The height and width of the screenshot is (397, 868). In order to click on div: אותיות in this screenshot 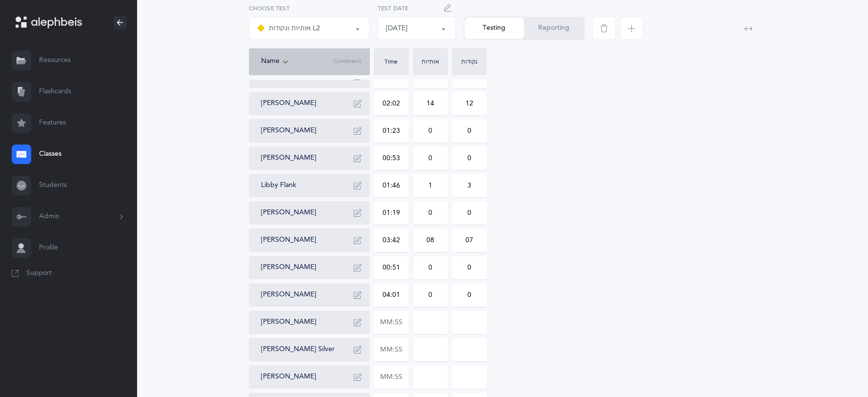, I will do `click(430, 61)`.